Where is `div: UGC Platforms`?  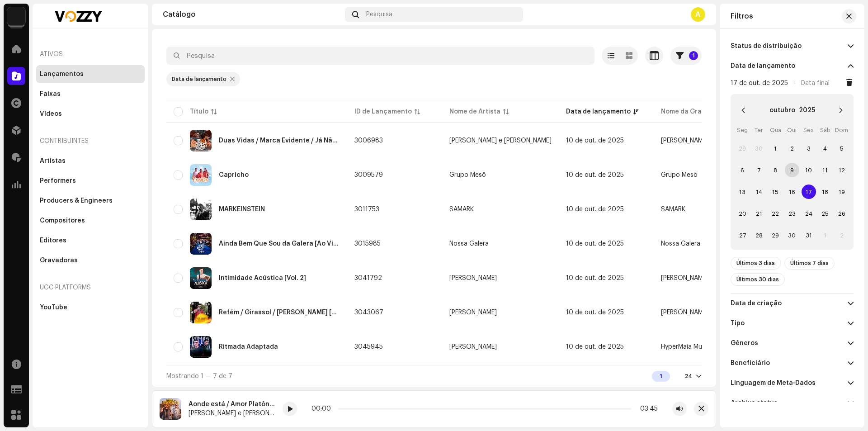
div: UGC Platforms is located at coordinates (91, 288).